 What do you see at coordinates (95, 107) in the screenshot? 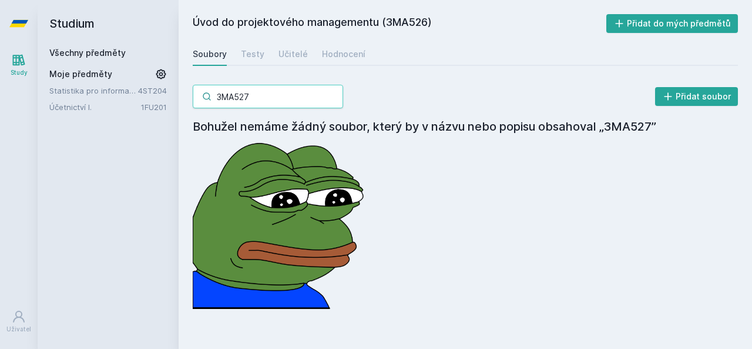
I see `a: Účetnictví I.` at bounding box center [95, 107].